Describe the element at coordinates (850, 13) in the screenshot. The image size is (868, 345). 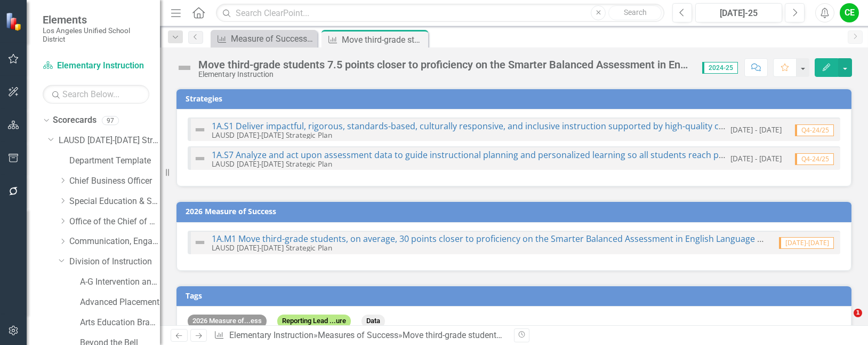
I see `div: CE` at that location.